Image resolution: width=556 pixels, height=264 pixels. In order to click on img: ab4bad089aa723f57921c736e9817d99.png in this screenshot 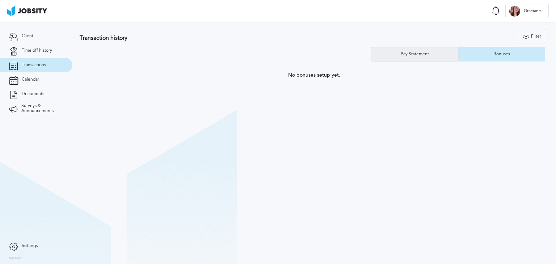, I will do `click(27, 11)`.